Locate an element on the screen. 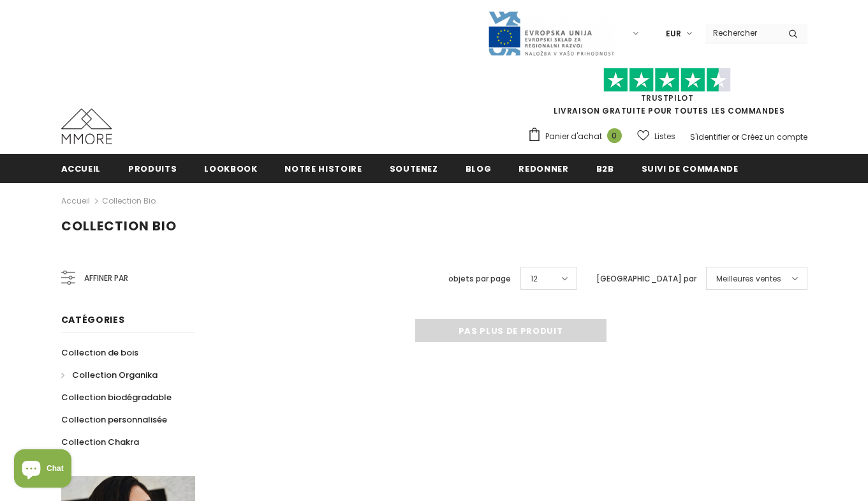 The image size is (868, 501). a: Collection Chakra is located at coordinates (100, 441).